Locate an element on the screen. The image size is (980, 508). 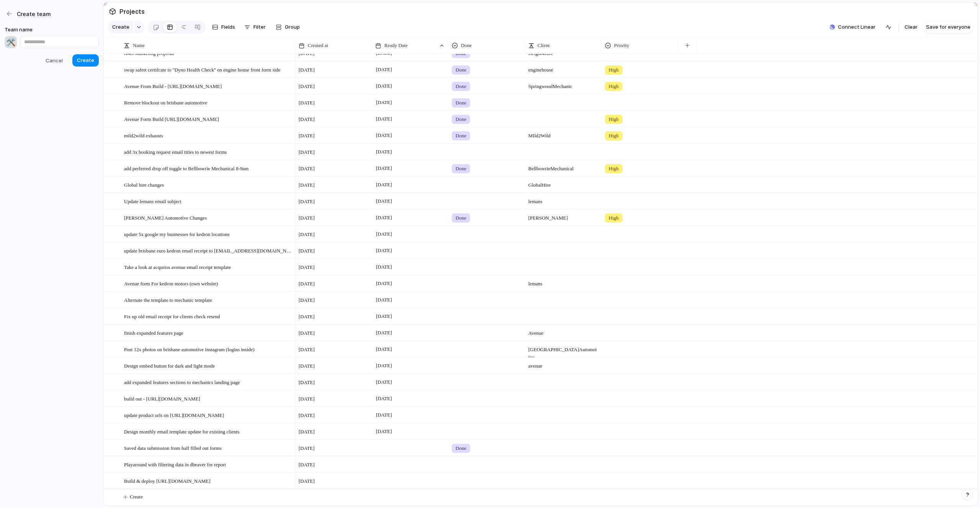
span: mild2wild exhausts is located at coordinates (143, 135).